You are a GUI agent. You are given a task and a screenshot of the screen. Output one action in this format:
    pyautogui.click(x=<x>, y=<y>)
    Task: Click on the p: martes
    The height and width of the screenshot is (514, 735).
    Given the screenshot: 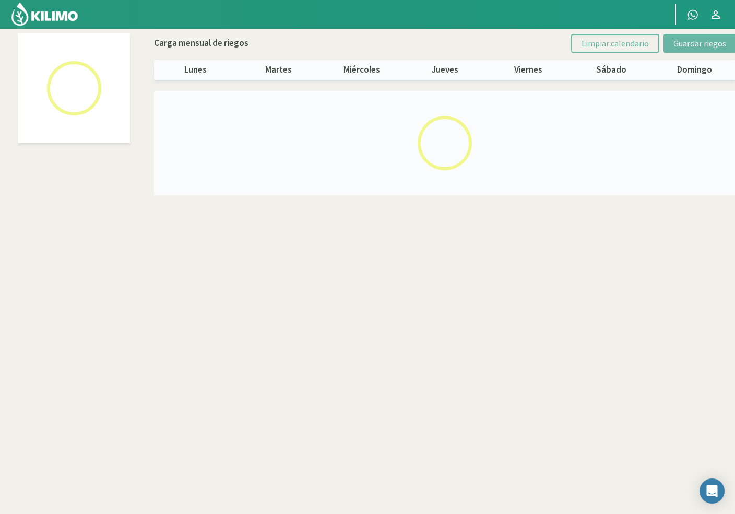 What is the action you would take?
    pyautogui.click(x=278, y=70)
    